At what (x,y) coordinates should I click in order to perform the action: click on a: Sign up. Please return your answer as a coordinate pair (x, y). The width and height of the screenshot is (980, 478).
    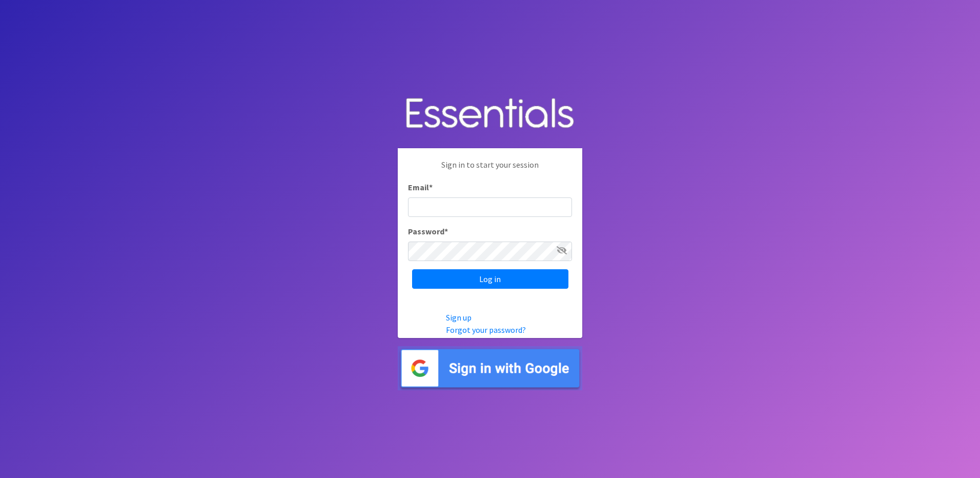
    Looking at the image, I should click on (459, 317).